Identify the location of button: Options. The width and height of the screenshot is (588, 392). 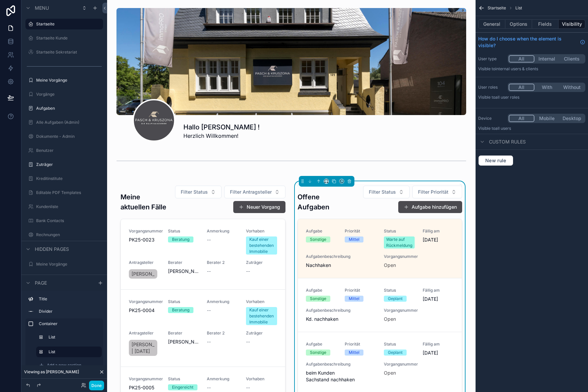
(519, 24).